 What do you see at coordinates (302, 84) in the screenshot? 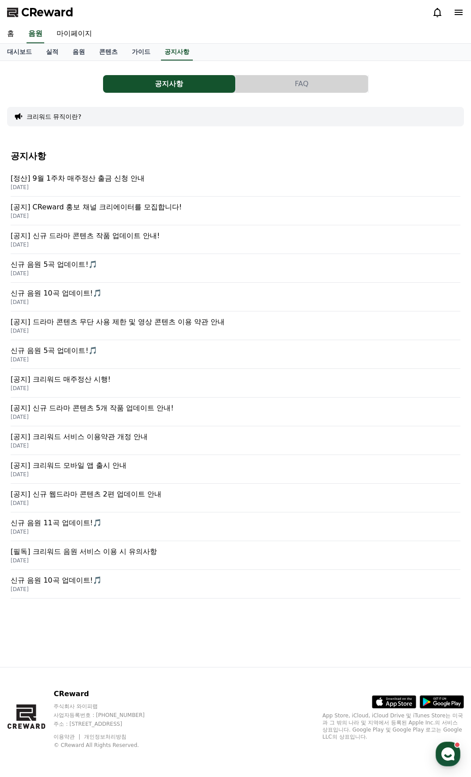
I see `a: FAQ` at bounding box center [302, 84].